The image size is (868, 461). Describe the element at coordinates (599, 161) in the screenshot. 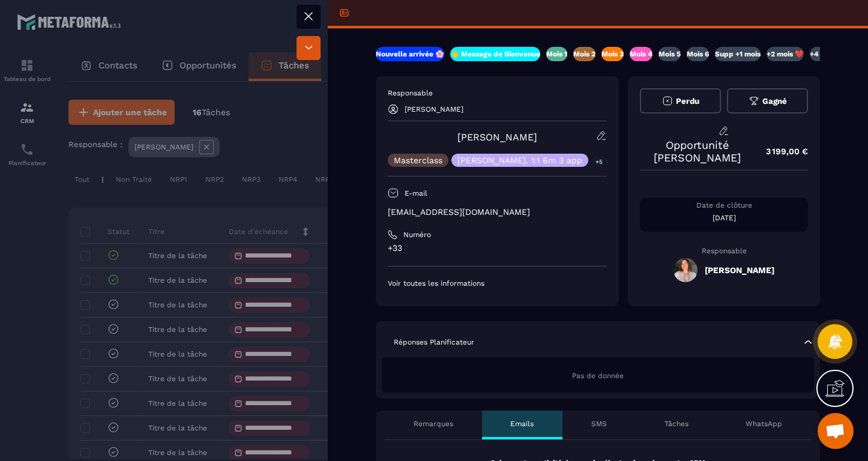

I see `p: +5` at that location.